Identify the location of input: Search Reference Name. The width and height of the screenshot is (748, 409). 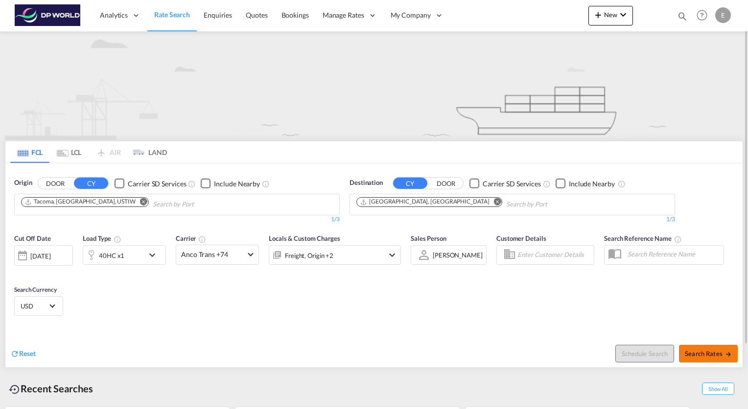
(674, 254).